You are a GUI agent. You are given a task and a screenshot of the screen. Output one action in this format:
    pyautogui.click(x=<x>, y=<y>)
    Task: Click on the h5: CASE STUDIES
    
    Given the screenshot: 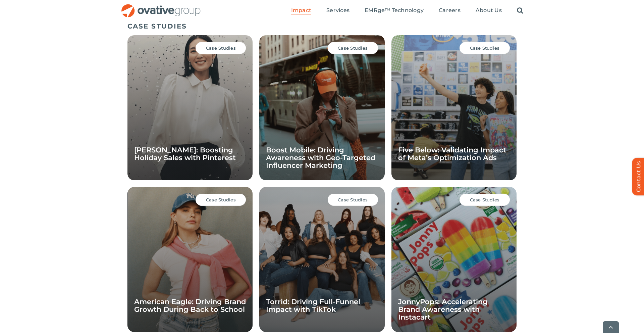 What is the action you would take?
    pyautogui.click(x=322, y=26)
    